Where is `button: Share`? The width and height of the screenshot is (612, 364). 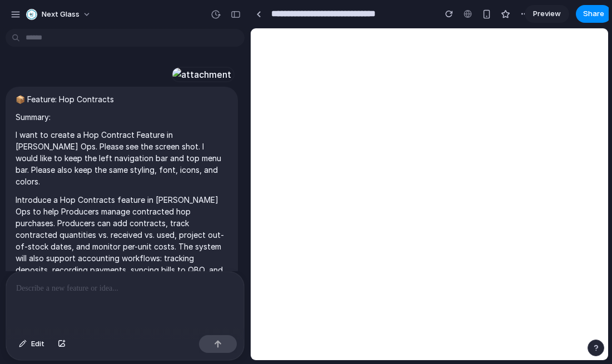
button: Share is located at coordinates (594, 14).